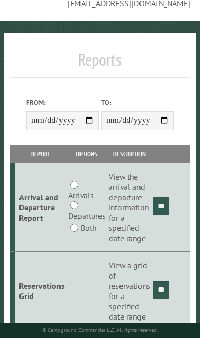  I want to click on label: Arrivals, so click(81, 195).